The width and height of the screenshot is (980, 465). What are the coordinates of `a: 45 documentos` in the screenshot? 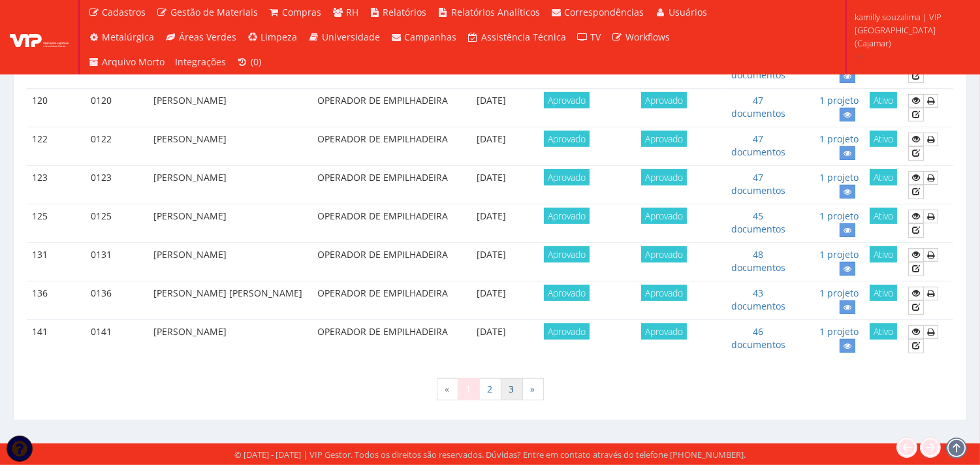 It's located at (758, 222).